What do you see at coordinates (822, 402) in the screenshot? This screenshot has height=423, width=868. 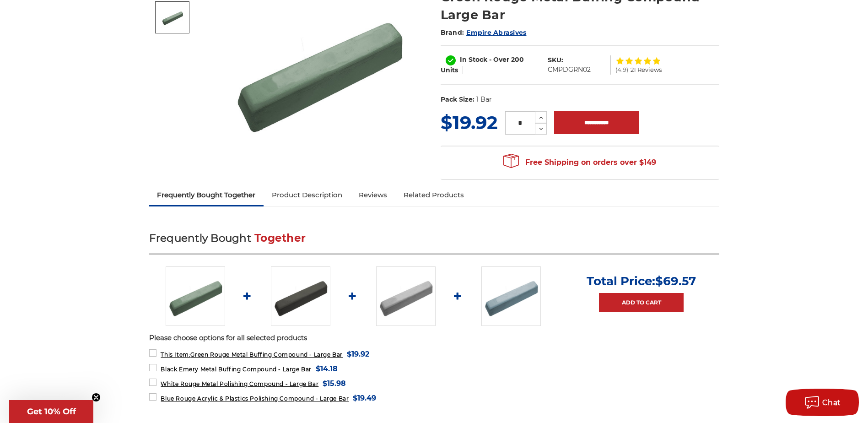 I see `button: Chat` at bounding box center [822, 402].